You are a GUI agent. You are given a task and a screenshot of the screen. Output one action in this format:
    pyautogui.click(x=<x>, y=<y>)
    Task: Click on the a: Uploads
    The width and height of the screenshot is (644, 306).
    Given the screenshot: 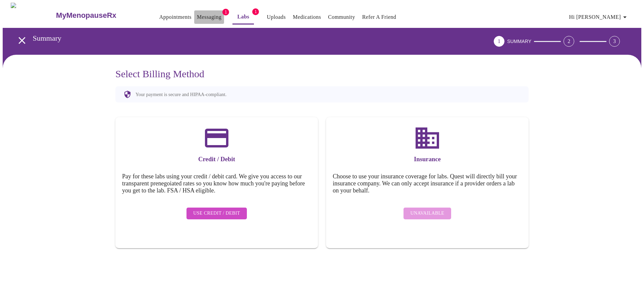 What is the action you would take?
    pyautogui.click(x=276, y=17)
    